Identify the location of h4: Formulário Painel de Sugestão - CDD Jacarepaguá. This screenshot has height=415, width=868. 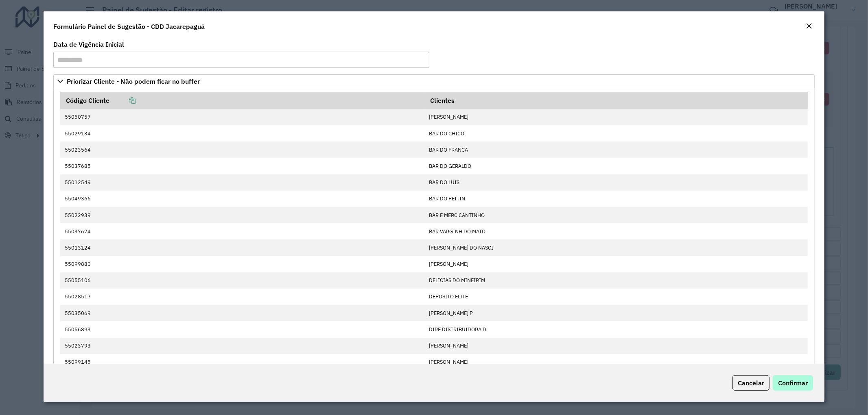
(129, 26).